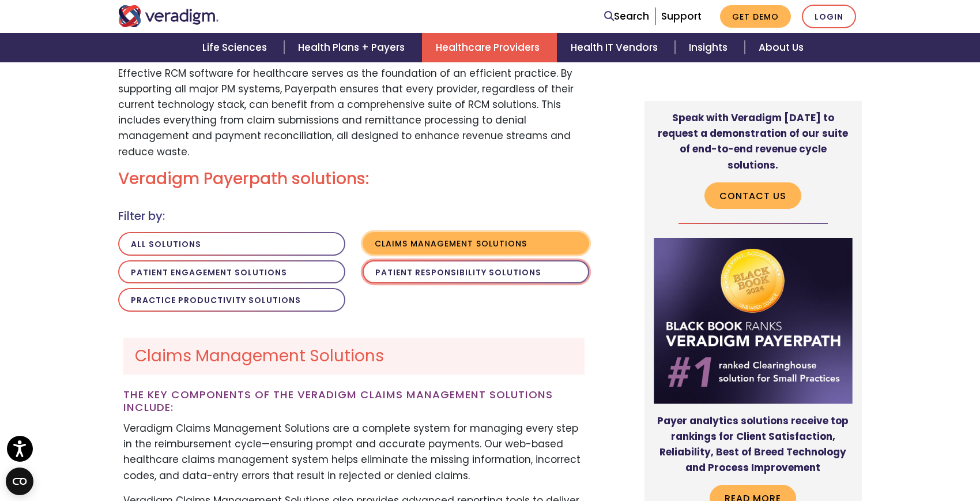 The width and height of the screenshot is (980, 501). What do you see at coordinates (710, 47) in the screenshot?
I see `a: Insights` at bounding box center [710, 47].